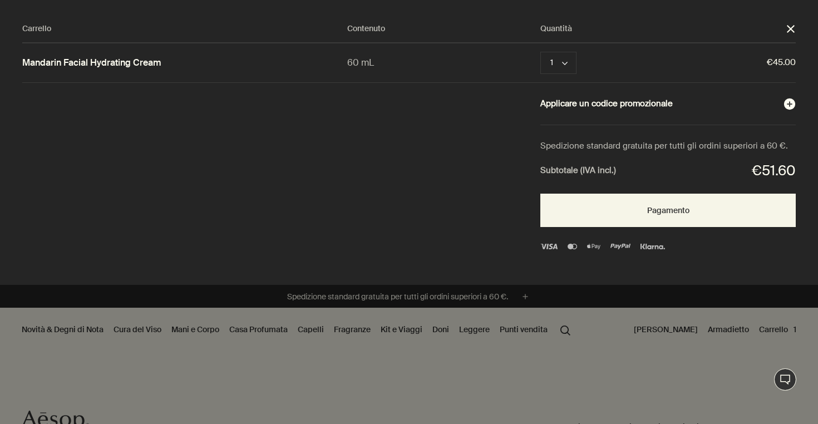  What do you see at coordinates (549, 247) in the screenshot?
I see `img: Visa Logo` at bounding box center [549, 247].